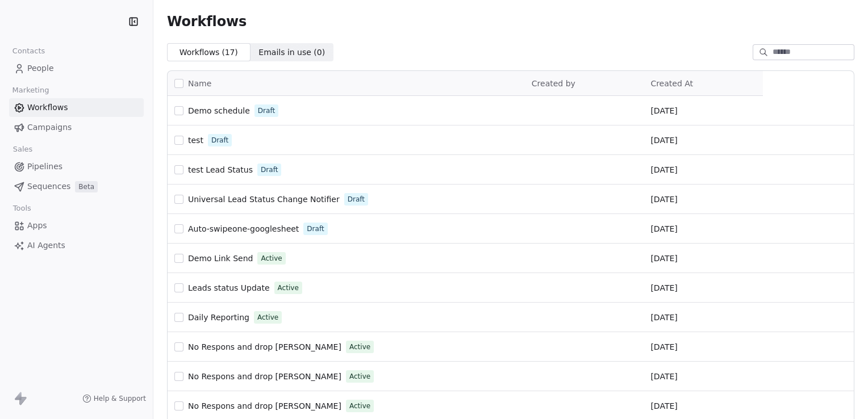 Image resolution: width=868 pixels, height=419 pixels. What do you see at coordinates (50, 127) in the screenshot?
I see `span: Campaigns` at bounding box center [50, 127].